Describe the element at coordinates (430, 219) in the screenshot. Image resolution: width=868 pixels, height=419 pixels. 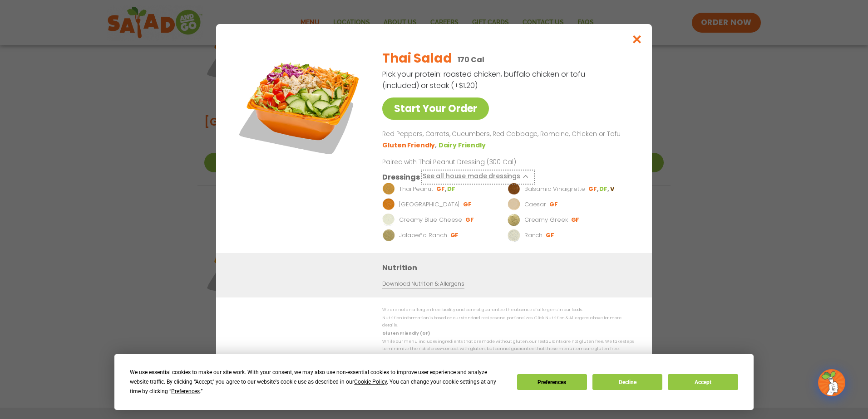
I see `p: Creamy Blue Cheese` at that location.